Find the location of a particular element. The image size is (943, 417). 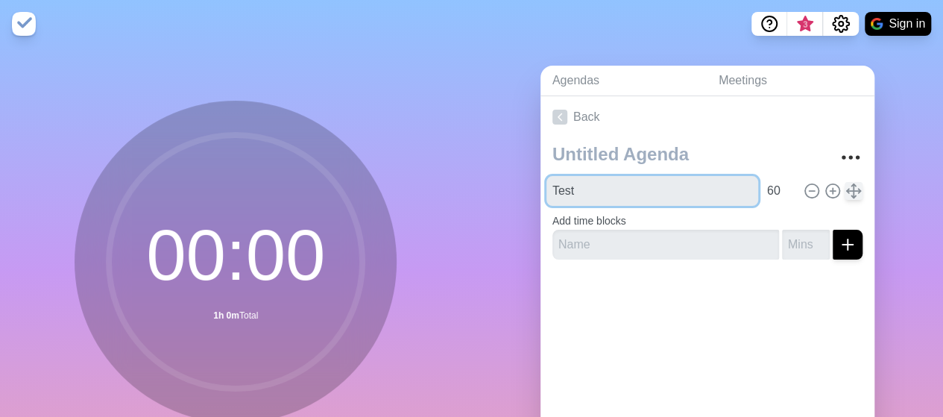

button: Sign in is located at coordinates (897, 24).